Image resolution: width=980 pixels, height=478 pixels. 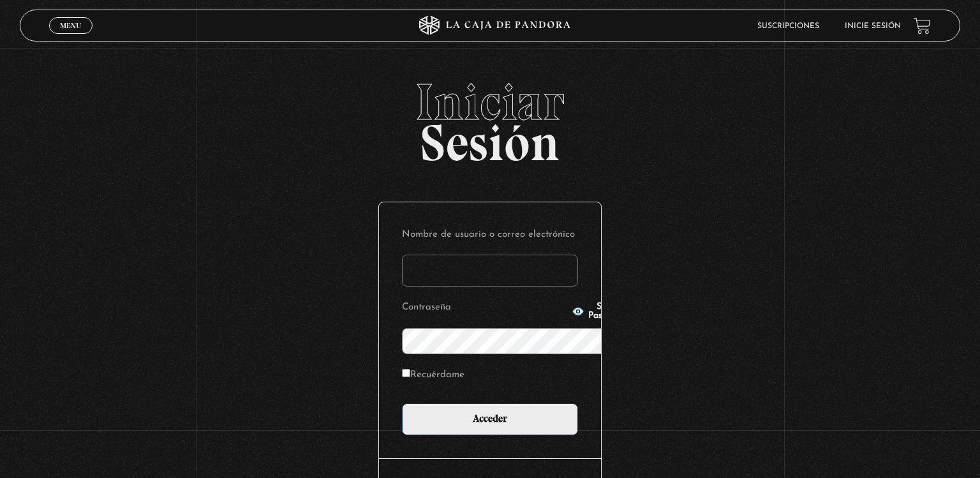 What do you see at coordinates (406, 372) in the screenshot?
I see `input: Recuérdame` at bounding box center [406, 372].